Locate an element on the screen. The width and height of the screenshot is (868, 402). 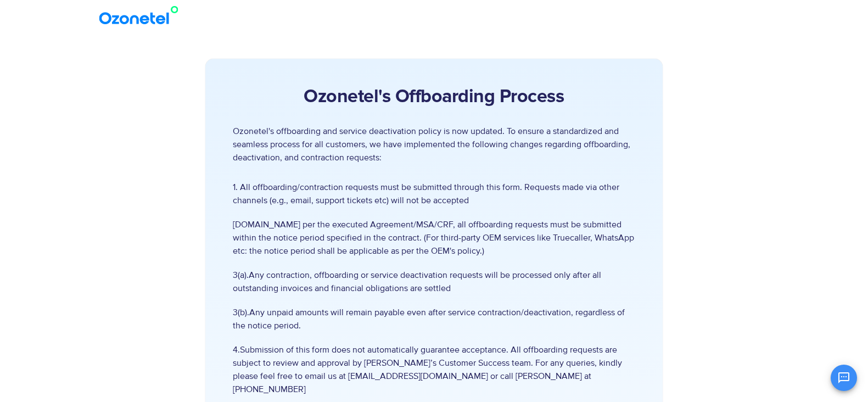
span: 1. All offboarding/contraction requests must be submitted through this form. Requests made via ot... is located at coordinates (434, 194).